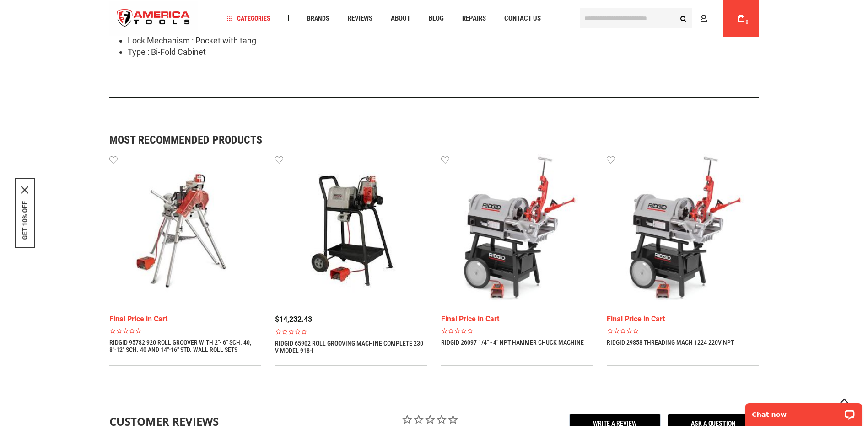  I want to click on a: Brands, so click(318, 18).